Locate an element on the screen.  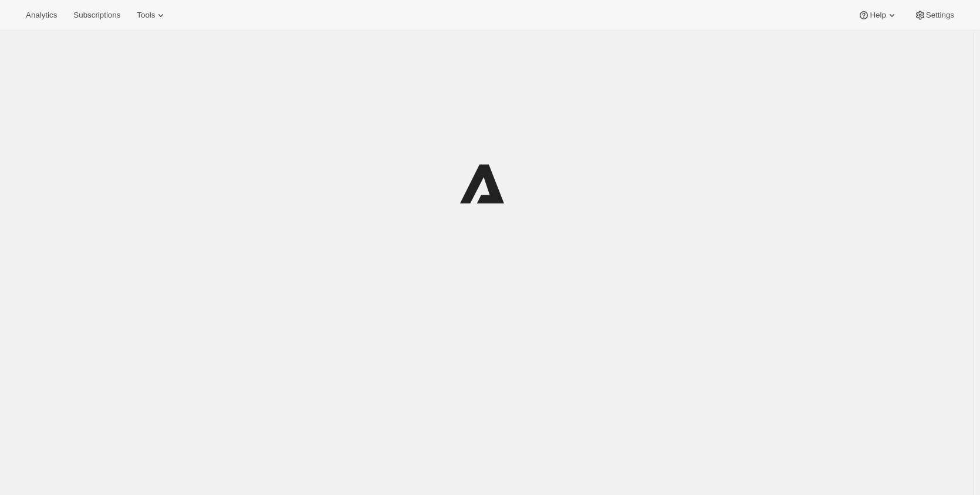
span: Tools is located at coordinates (145, 15).